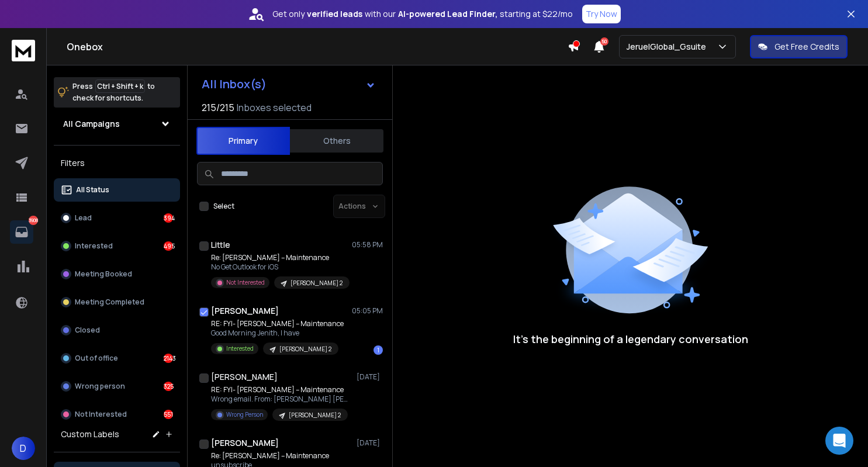 This screenshot has height=467, width=868. What do you see at coordinates (336, 141) in the screenshot?
I see `button: Others` at bounding box center [336, 141].